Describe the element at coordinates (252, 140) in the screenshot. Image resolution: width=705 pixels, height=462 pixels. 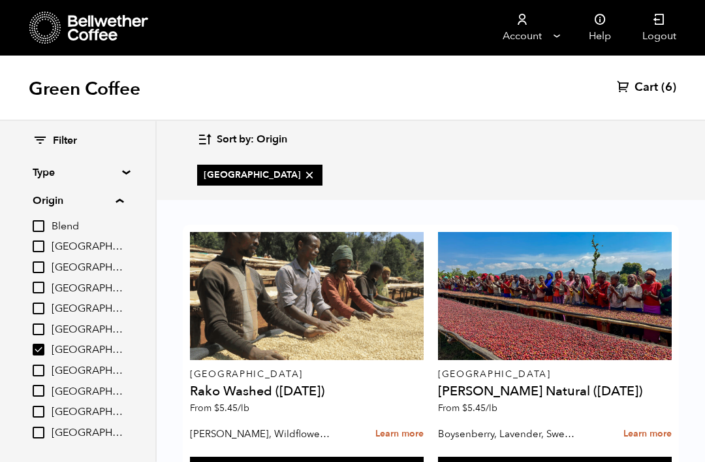
I see `span: Sort by: Origin` at that location.